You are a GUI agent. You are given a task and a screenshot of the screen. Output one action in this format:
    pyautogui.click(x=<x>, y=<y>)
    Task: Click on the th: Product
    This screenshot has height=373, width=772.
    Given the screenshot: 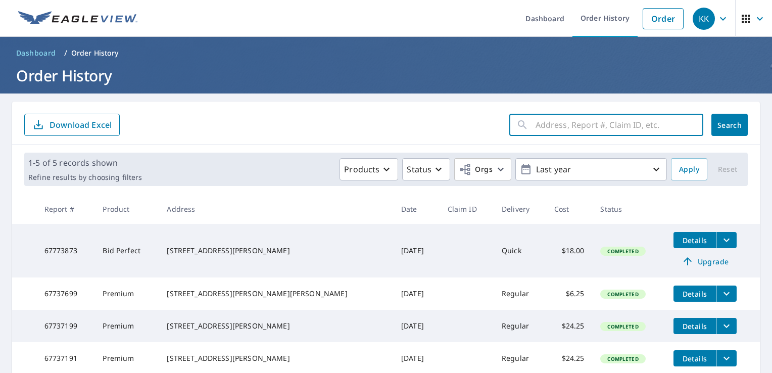 What is the action you would take?
    pyautogui.click(x=126, y=209)
    